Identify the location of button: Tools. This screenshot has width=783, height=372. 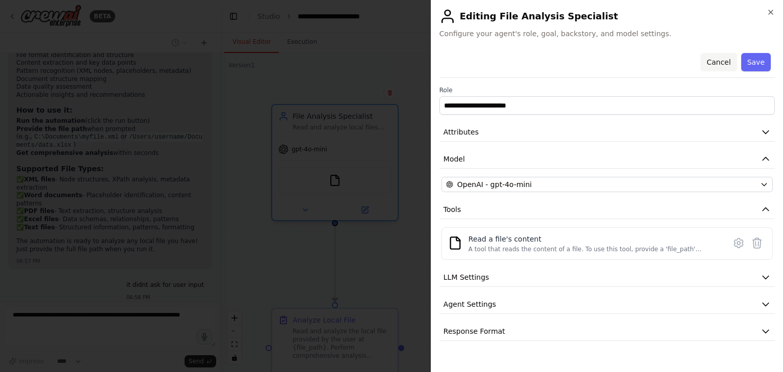
(607, 209).